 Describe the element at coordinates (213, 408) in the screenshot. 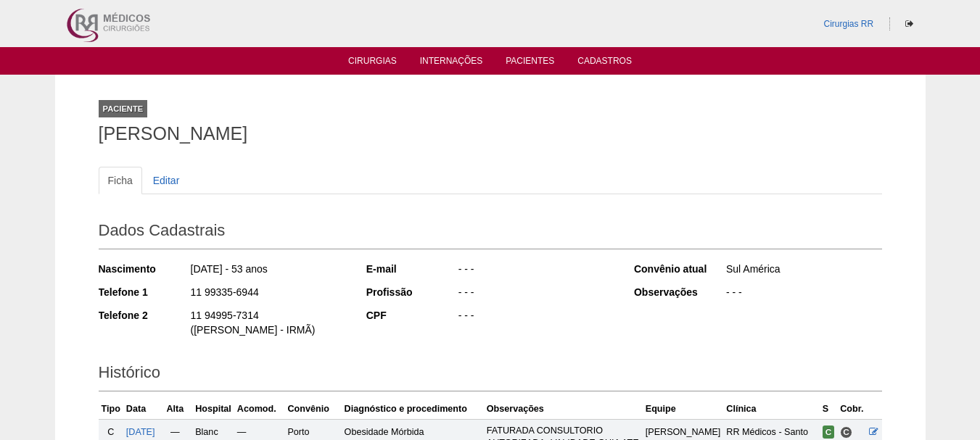

I see `th: Hospital` at that location.